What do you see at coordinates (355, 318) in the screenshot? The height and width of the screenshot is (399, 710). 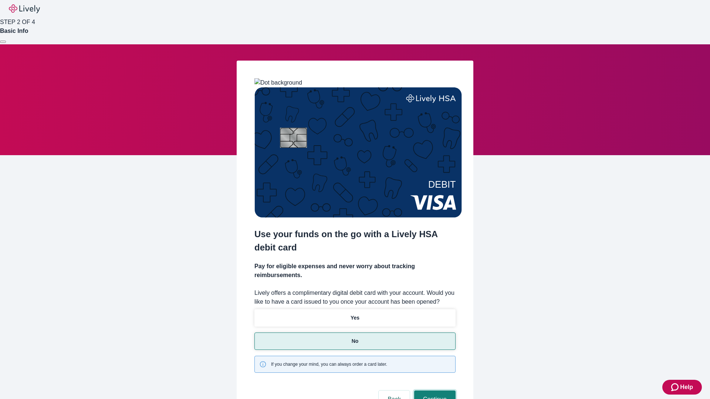 I see `p: Yes` at bounding box center [355, 318].